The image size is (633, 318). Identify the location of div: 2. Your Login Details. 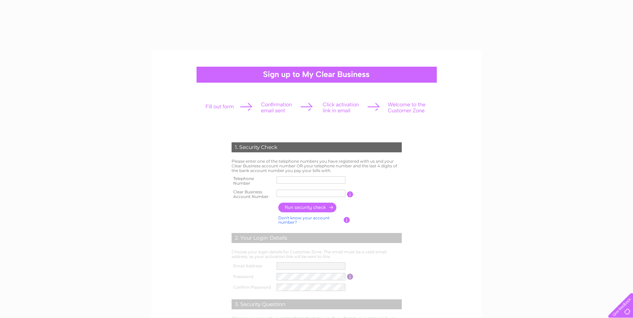
(317, 238).